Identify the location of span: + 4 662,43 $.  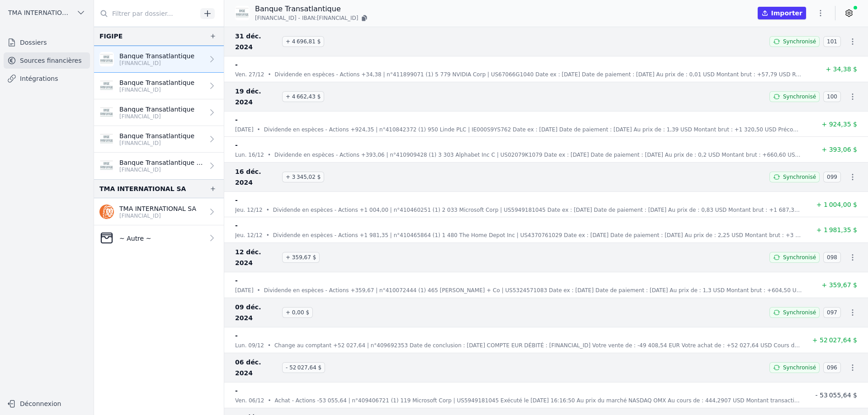
(303, 97).